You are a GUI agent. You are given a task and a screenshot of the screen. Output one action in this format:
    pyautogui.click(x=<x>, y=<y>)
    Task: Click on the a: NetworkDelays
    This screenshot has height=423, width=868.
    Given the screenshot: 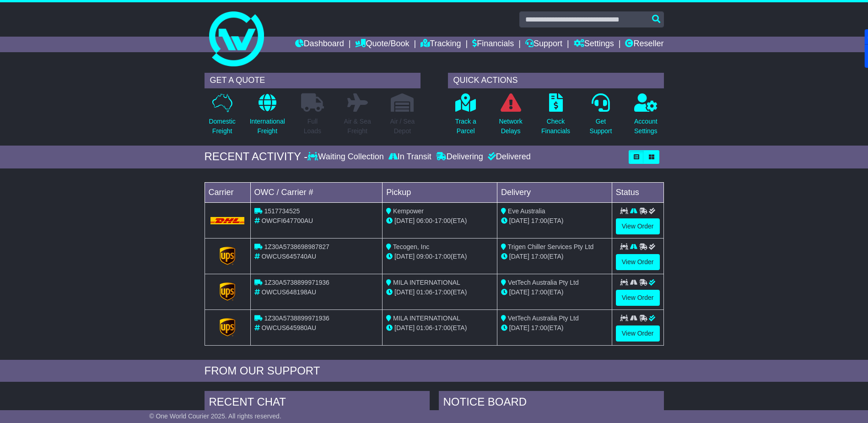 What is the action you would take?
    pyautogui.click(x=510, y=116)
    